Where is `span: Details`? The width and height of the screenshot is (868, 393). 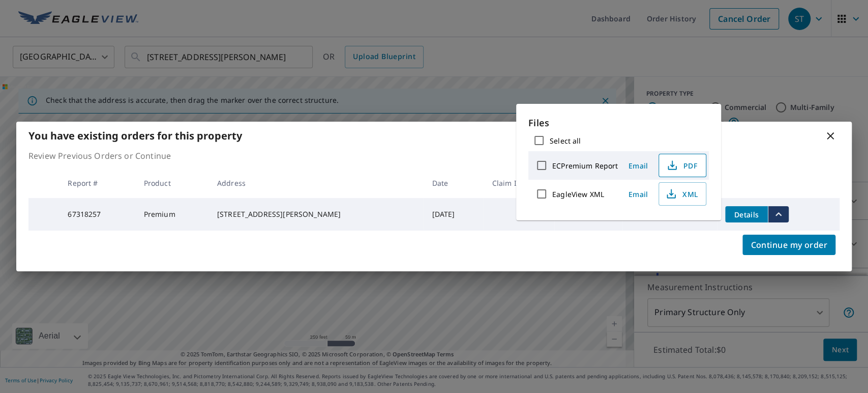 span: Details is located at coordinates (747, 214).